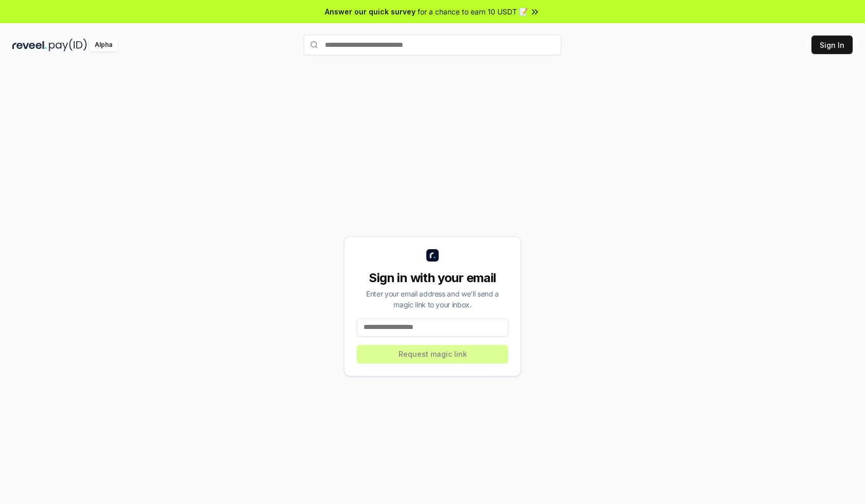  Describe the element at coordinates (104, 45) in the screenshot. I see `div: Alpha` at that location.